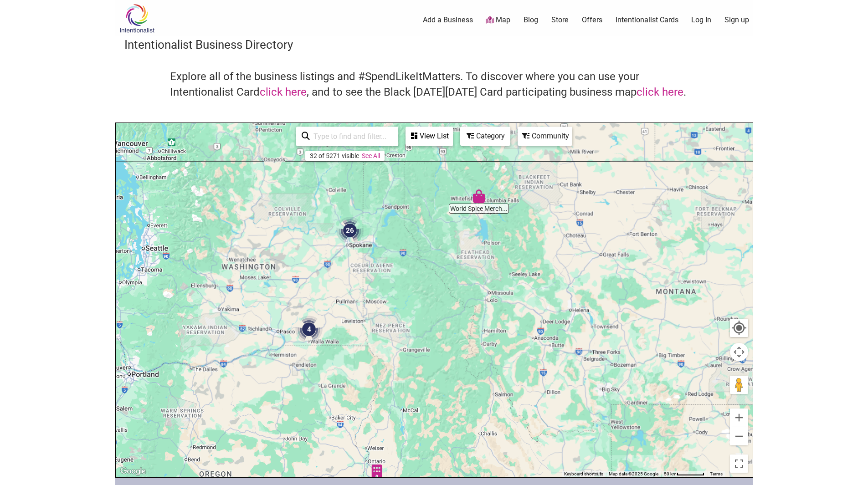  I want to click on a: Terms (opens in new tab), so click(716, 473).